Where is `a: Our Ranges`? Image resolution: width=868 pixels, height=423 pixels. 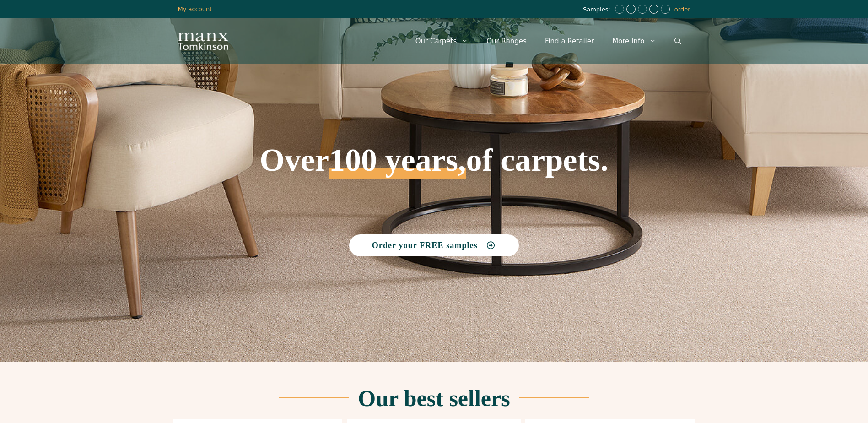 a: Our Ranges is located at coordinates (506, 41).